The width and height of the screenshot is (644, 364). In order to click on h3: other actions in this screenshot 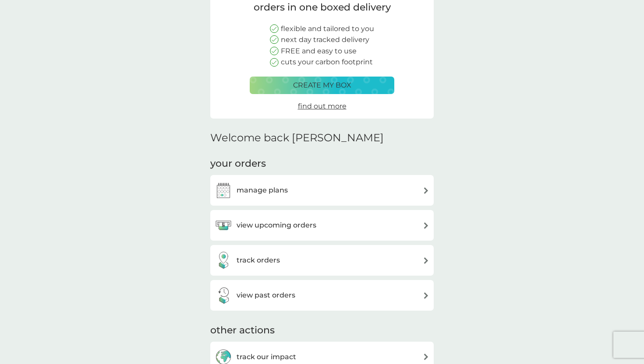, I will do `click(242, 330)`.